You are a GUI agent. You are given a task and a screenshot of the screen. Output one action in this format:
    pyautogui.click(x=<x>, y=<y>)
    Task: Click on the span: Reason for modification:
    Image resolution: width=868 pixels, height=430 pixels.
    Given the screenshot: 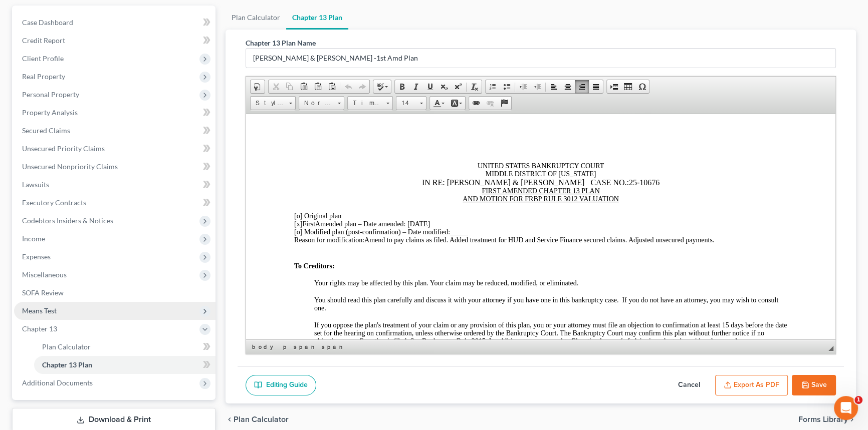 What is the action you would take?
    pyautogui.click(x=258, y=126)
    